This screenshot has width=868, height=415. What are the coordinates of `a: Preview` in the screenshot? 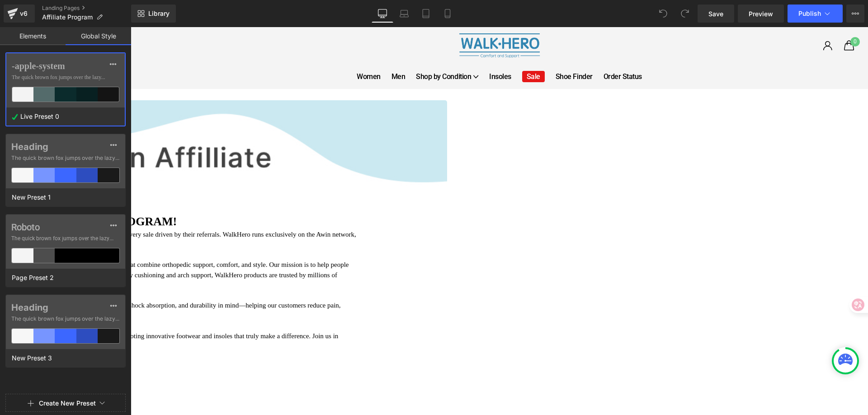 It's located at (761, 14).